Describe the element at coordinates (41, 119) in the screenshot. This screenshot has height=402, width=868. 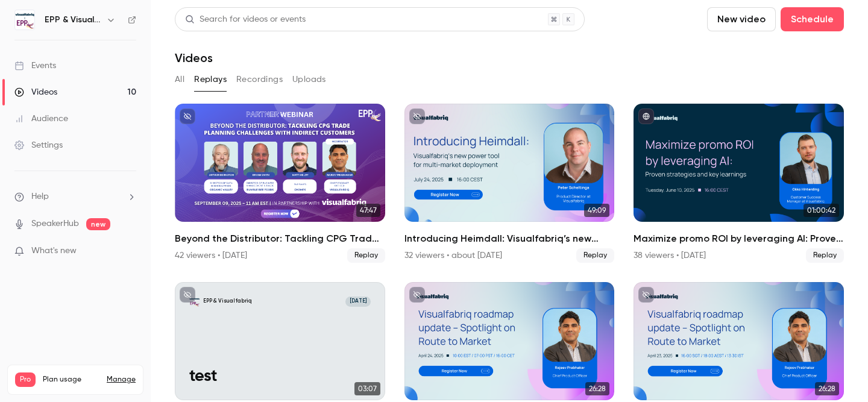
I see `div: Audience` at that location.